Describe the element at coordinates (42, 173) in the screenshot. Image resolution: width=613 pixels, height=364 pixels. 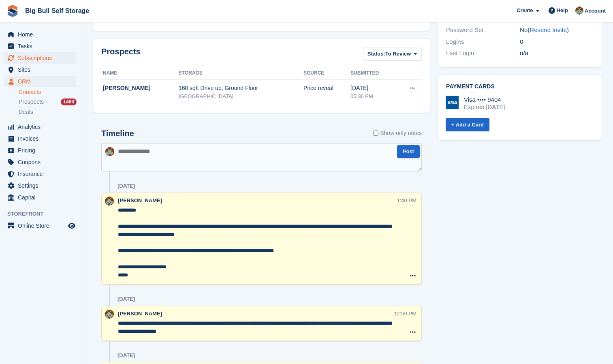
I see `span: Insurance` at that location.